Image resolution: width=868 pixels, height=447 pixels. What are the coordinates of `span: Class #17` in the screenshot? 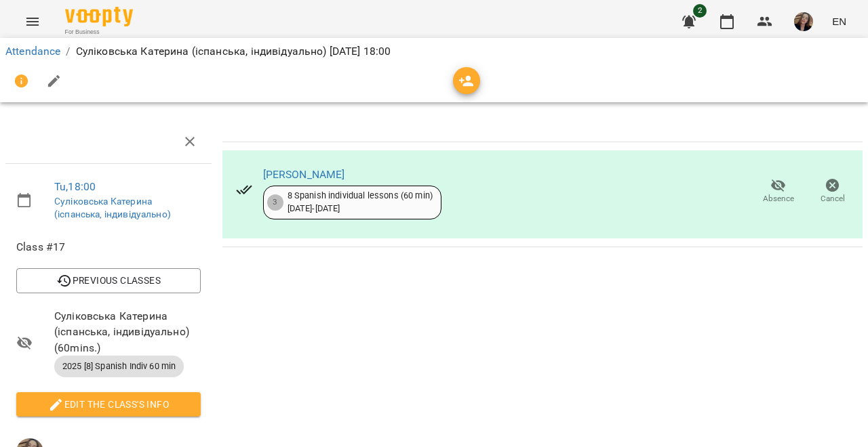 It's located at (109, 247).